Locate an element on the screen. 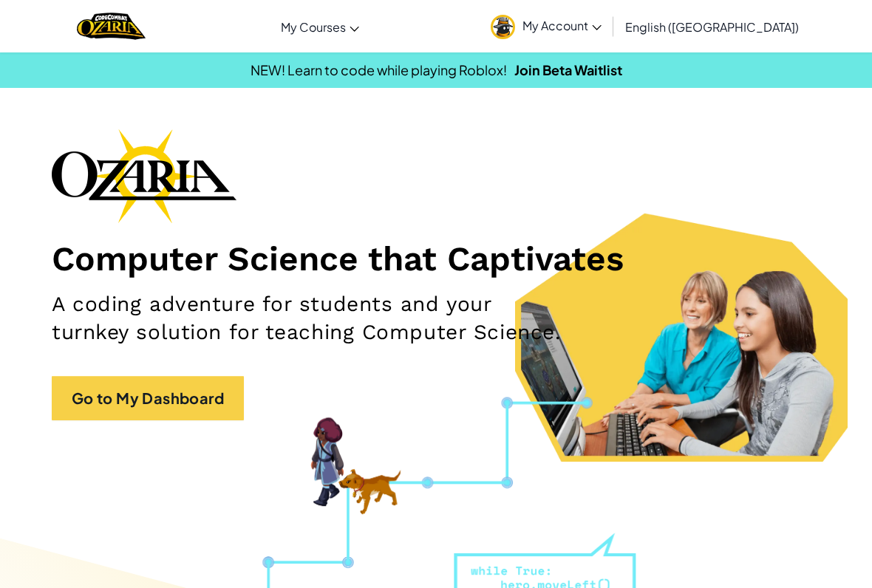 The height and width of the screenshot is (588, 872). a: Join Beta Waitlist is located at coordinates (568, 70).